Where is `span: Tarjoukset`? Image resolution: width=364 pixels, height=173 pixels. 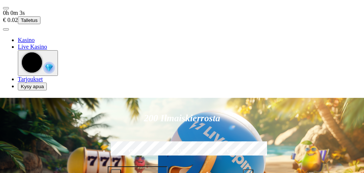 span: Tarjoukset is located at coordinates (30, 79).